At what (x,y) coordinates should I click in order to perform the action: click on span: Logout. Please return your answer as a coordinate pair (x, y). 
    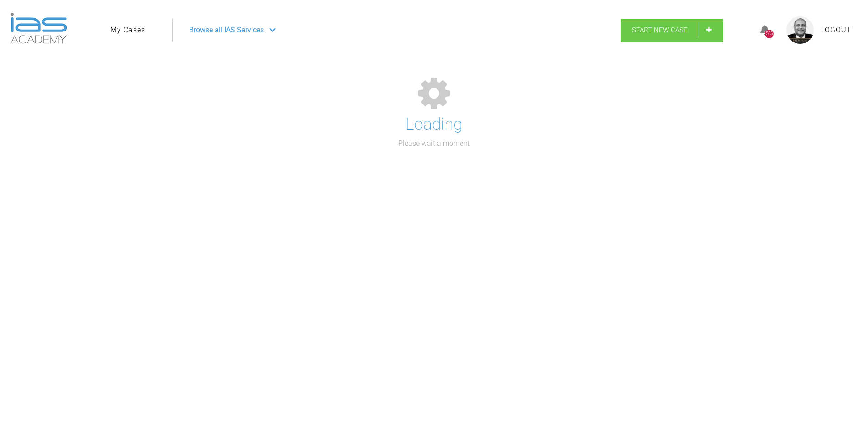
    Looking at the image, I should click on (836, 30).